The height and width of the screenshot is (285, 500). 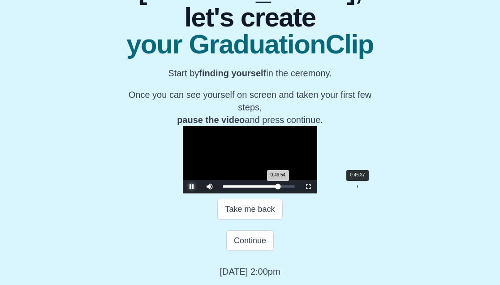 I want to click on span: your GraduationClip, so click(x=250, y=44).